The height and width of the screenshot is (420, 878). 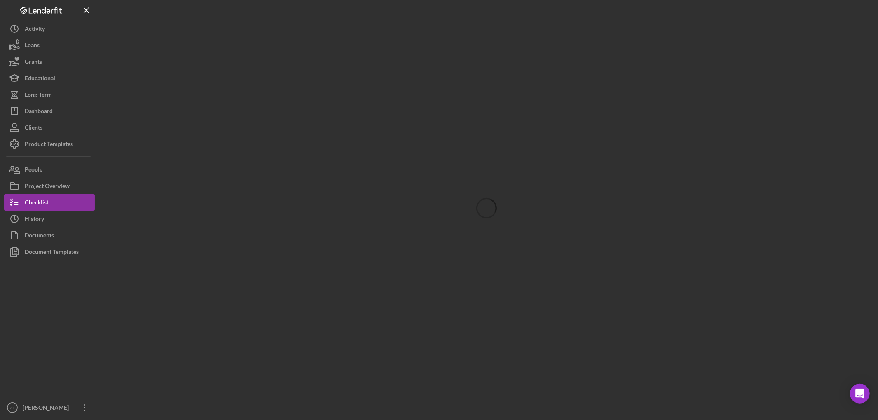 I want to click on button: Documents, so click(x=49, y=235).